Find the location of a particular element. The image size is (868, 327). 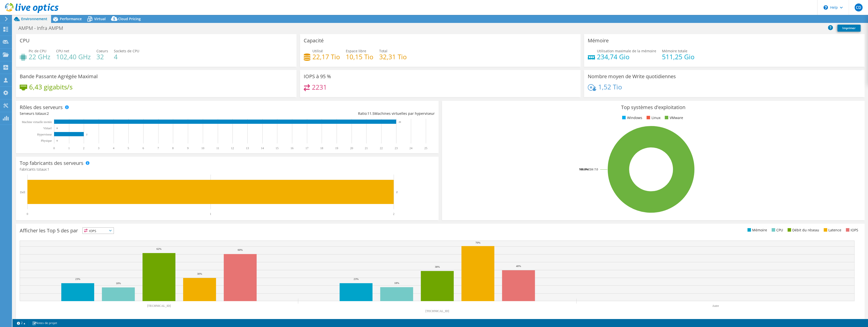

text: 17 is located at coordinates (307, 148).